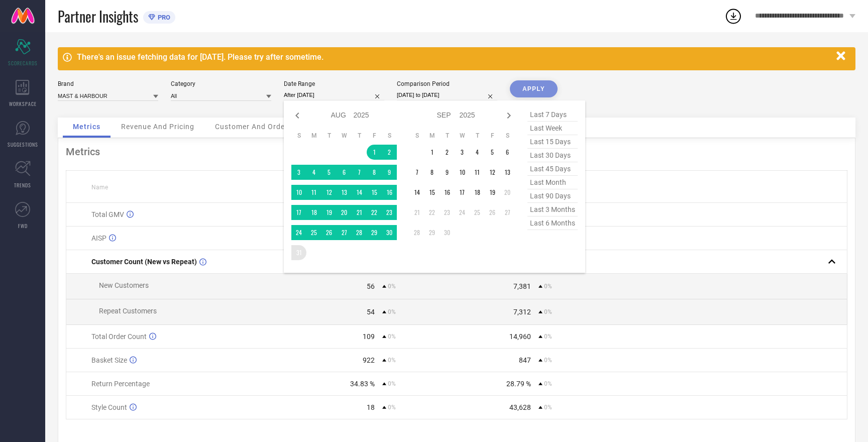  I want to click on div: 34.83 %, so click(363, 384).